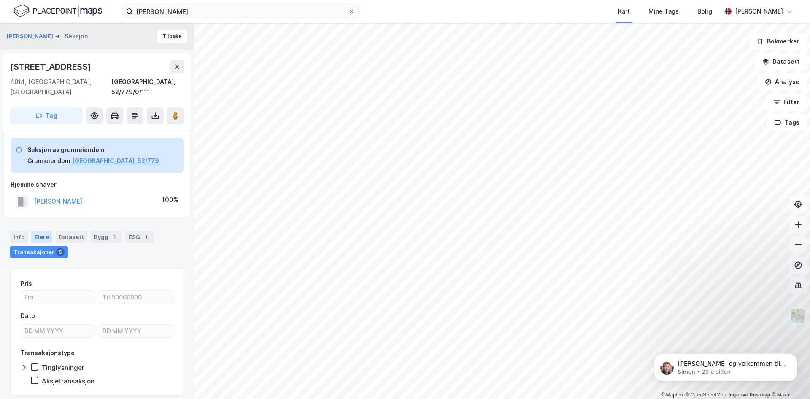 This screenshot has height=399, width=810. What do you see at coordinates (42, 237) in the screenshot?
I see `div: Eiere` at bounding box center [42, 237].